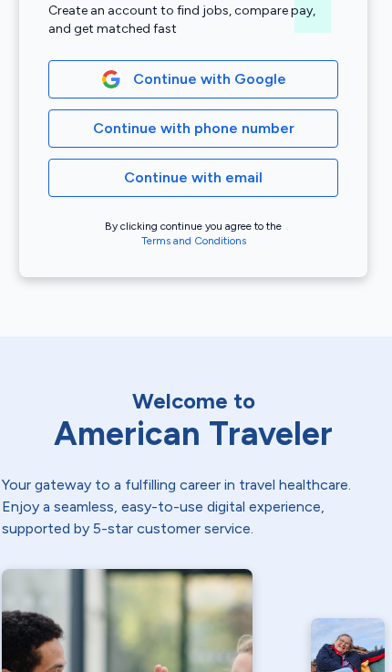 The width and height of the screenshot is (392, 672). Describe the element at coordinates (193, 20) in the screenshot. I see `div: Create an account to find jobs, compare pay, and get matched fast` at that location.